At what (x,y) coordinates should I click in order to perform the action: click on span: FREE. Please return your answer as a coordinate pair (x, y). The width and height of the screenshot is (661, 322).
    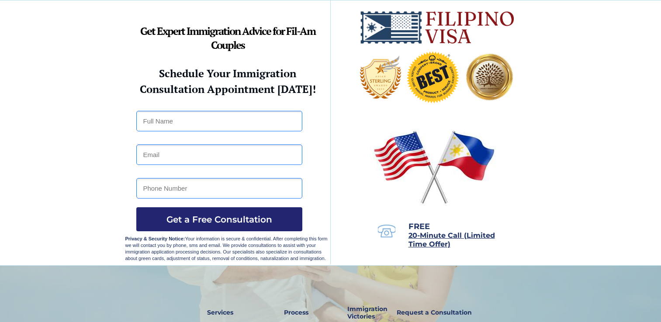
    Looking at the image, I should click on (419, 227).